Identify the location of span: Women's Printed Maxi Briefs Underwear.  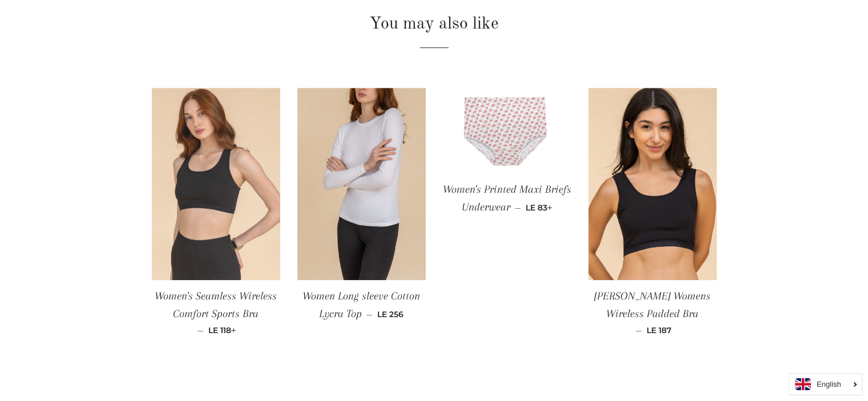
(507, 198).